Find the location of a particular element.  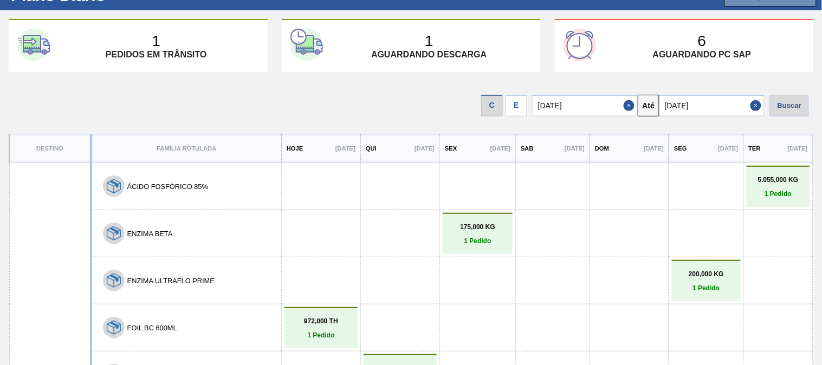

p: 5.055,000 KG is located at coordinates (778, 180).